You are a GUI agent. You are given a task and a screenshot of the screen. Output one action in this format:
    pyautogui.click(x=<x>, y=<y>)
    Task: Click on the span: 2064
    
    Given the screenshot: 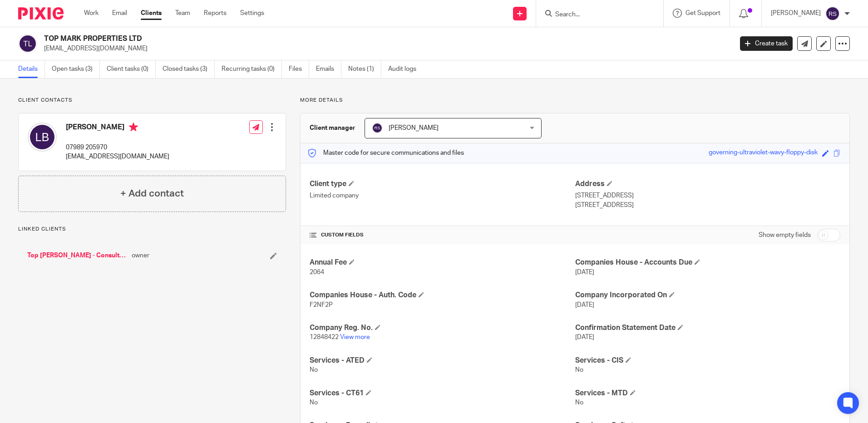 What is the action you would take?
    pyautogui.click(x=317, y=272)
    